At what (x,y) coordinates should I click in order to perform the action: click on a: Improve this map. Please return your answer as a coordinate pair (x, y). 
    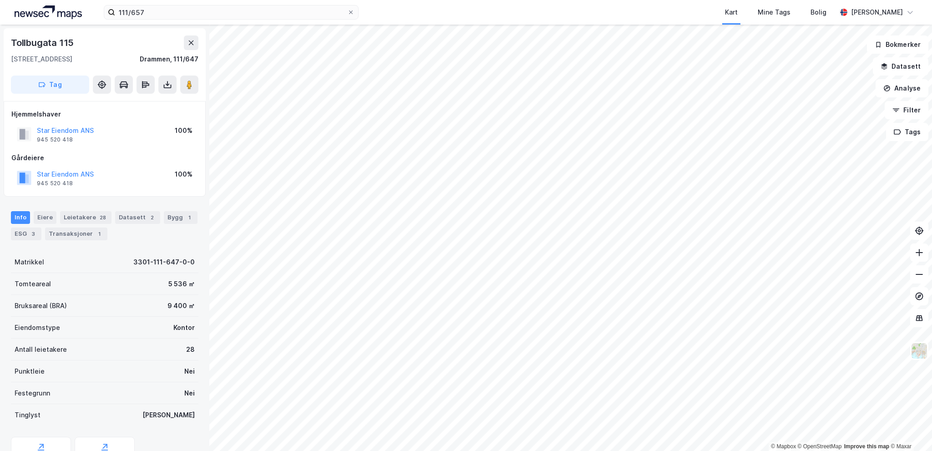
    Looking at the image, I should click on (866, 446).